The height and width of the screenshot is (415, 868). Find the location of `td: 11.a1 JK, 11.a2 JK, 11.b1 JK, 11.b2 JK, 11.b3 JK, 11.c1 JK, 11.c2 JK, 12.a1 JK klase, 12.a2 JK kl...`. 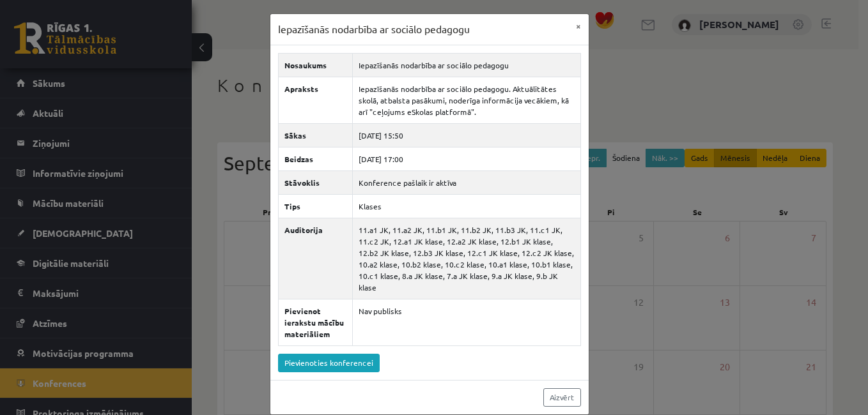

td: 11.a1 JK, 11.a2 JK, 11.b1 JK, 11.b2 JK, 11.b3 JK, 11.c1 JK, 11.c2 JK, 12.a1 JK klase, 12.a2 JK kl... is located at coordinates (466, 258).